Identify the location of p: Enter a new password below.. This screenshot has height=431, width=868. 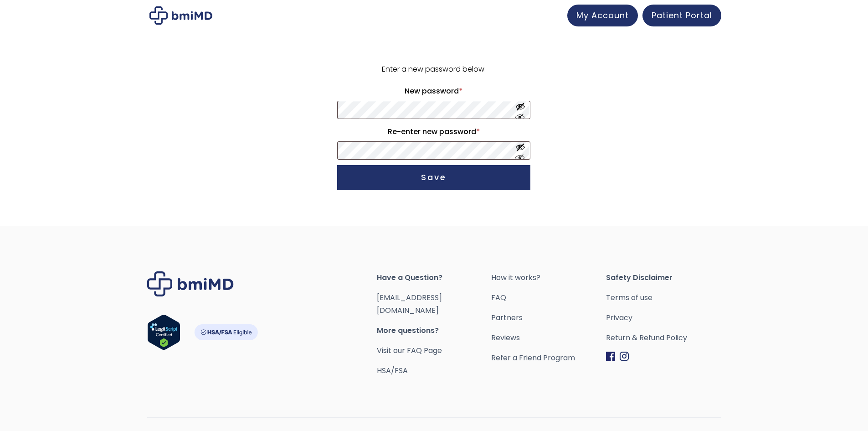
(434, 69).